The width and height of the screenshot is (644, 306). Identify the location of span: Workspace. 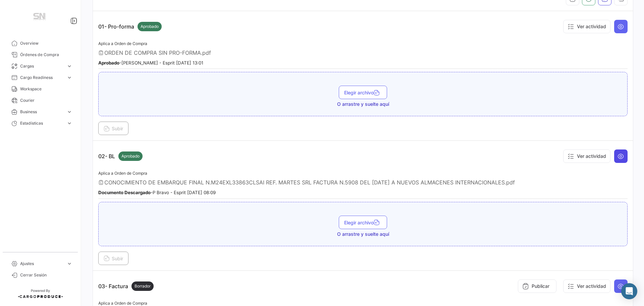
(46, 89).